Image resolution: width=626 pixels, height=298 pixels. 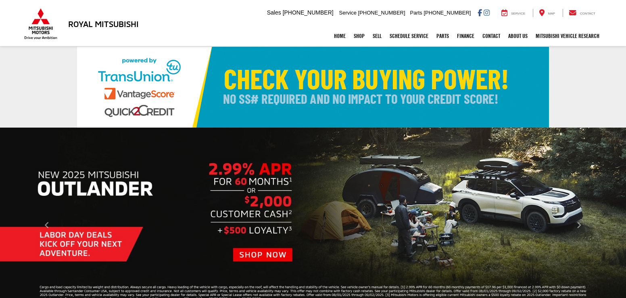 I want to click on a: Sell, so click(x=377, y=36).